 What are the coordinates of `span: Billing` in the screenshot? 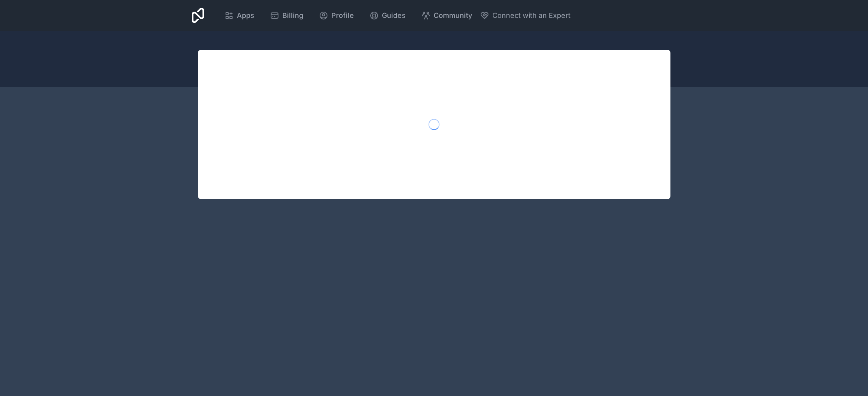 It's located at (293, 16).